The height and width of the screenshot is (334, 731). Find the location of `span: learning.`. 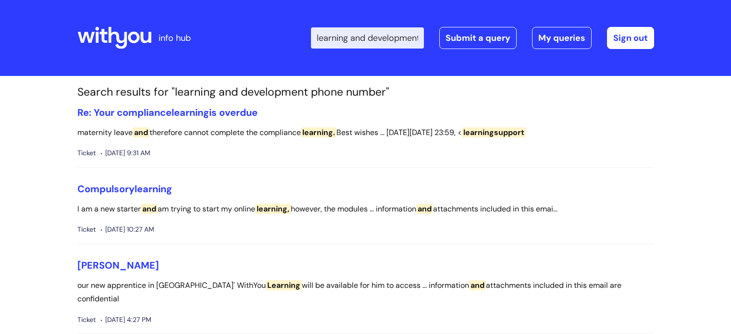

span: learning. is located at coordinates (319, 132).